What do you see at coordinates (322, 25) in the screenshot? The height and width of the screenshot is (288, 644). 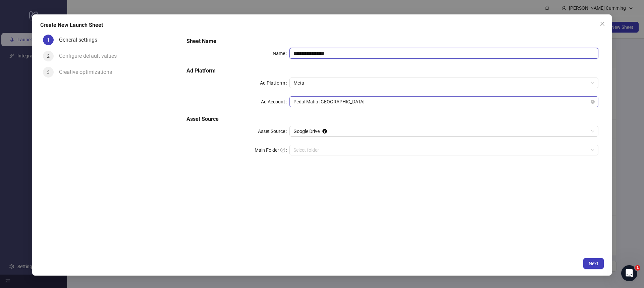 I see `div: Create New Launch Sheet` at bounding box center [322, 25].